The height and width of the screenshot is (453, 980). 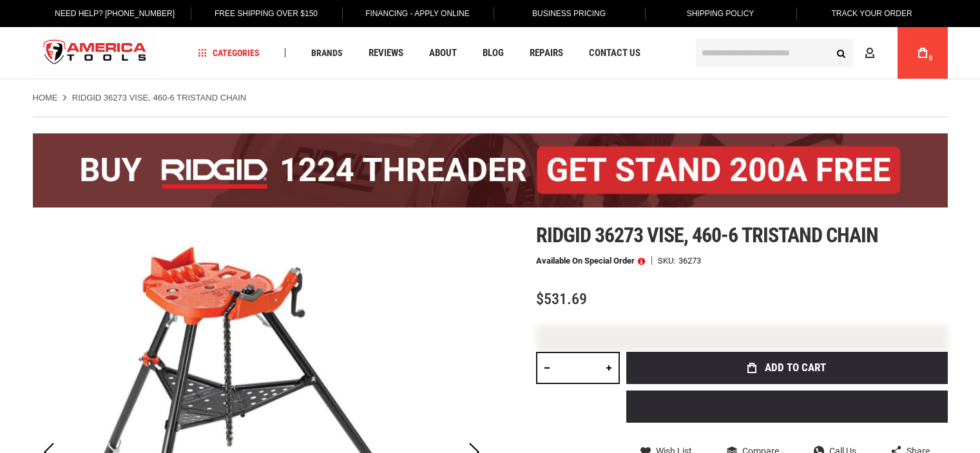 I want to click on span: Ridgid 36273 vise, 460-6 tristand chain, so click(x=708, y=235).